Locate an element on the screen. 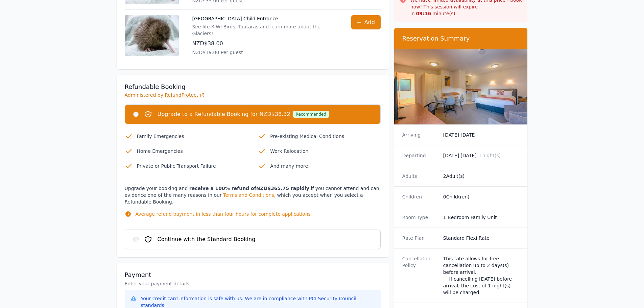 Image resolution: width=644 pixels, height=308 pixels. dd: Standard Flexi Rate is located at coordinates (481, 238).